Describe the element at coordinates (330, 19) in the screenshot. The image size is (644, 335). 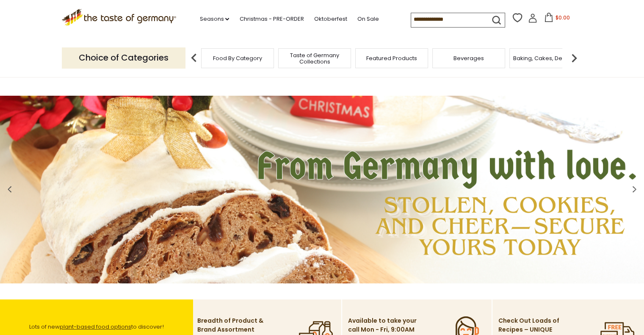
I see `a: Oktoberfest` at that location.